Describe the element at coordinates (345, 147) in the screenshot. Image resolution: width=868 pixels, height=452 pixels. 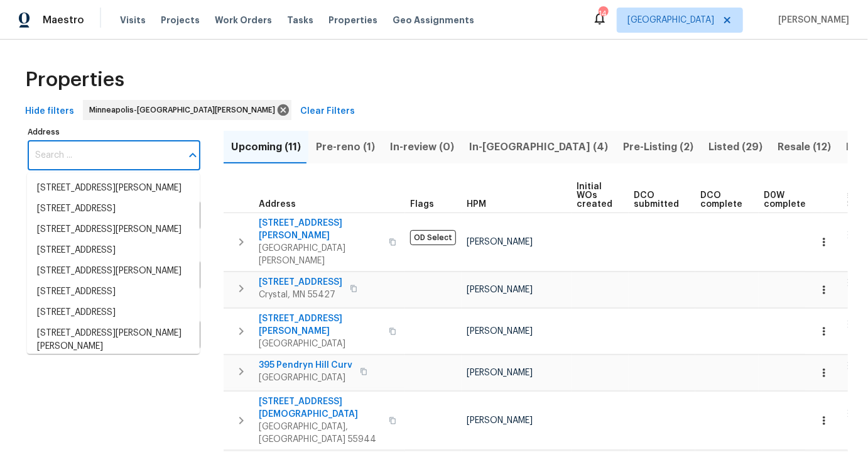
I see `span: Pre-reno (1)` at that location.